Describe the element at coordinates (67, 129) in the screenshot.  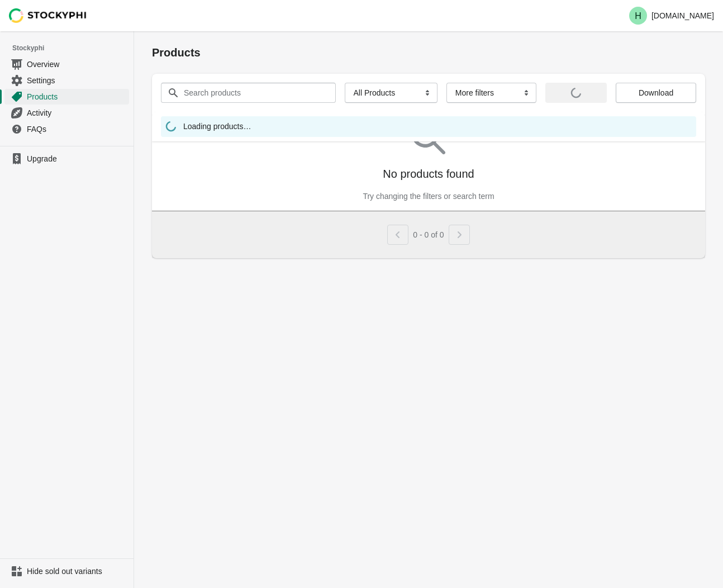
I see `a: FAQs` at that location.